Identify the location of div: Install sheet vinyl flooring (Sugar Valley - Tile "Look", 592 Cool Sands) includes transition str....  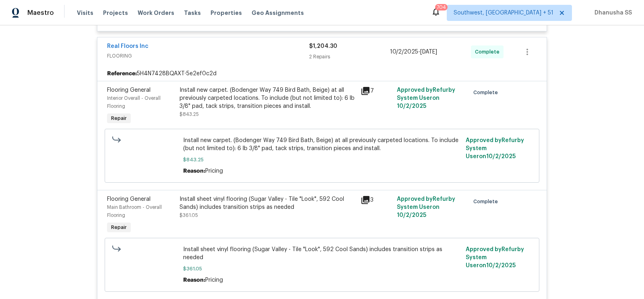
(267, 203).